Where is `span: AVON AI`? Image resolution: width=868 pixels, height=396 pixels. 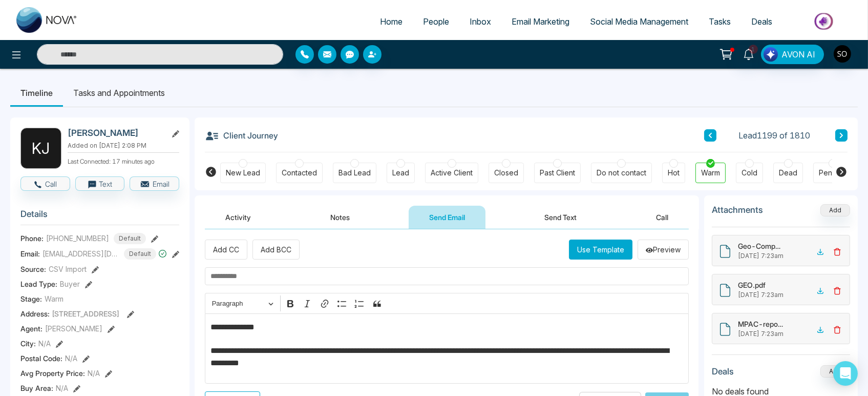 span: AVON AI is located at coordinates (798, 54).